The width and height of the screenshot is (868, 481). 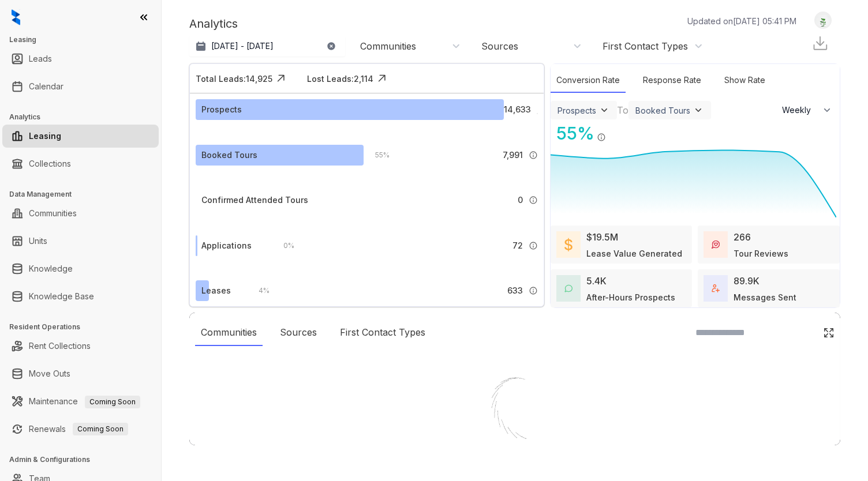 What do you see at coordinates (715, 289) in the screenshot?
I see `img: TotalFum` at bounding box center [715, 289].